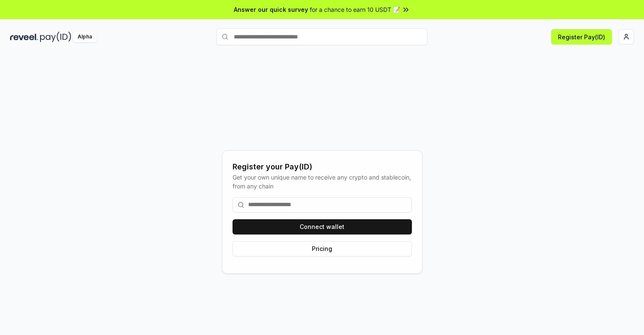  I want to click on button: Pricing, so click(322, 249).